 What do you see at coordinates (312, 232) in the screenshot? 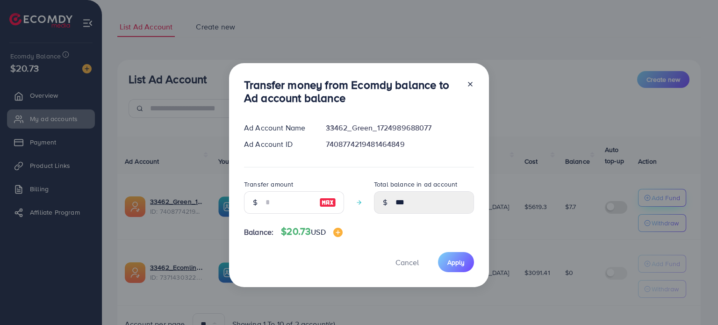
I see `h4: $20.73` at bounding box center [312, 232].